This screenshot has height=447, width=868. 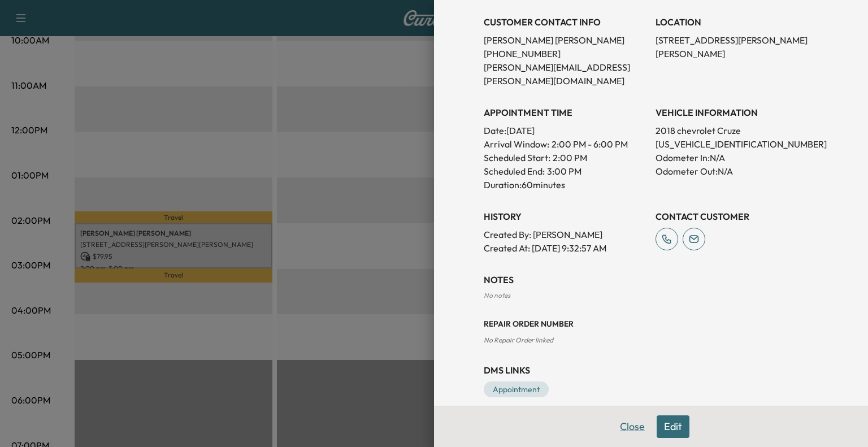 I want to click on a: Appointment, so click(x=516, y=390).